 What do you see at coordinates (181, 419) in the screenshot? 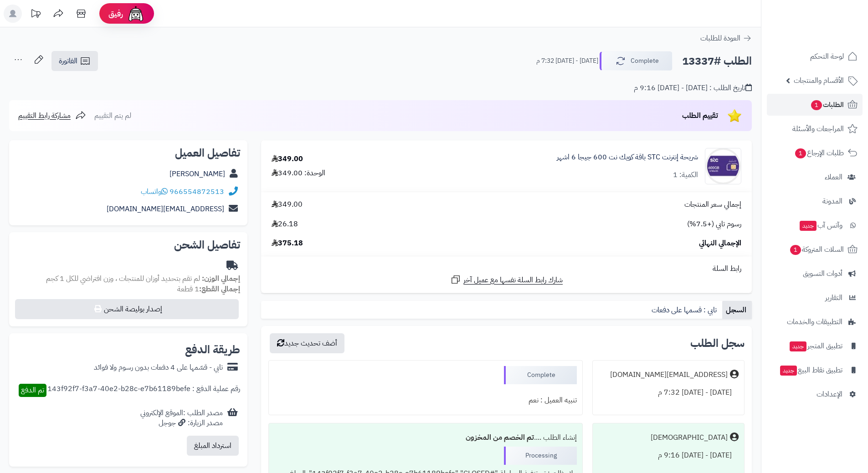
I see `div: مصدر الطلب :الموقع الإلكتروني` at bounding box center [181, 419].